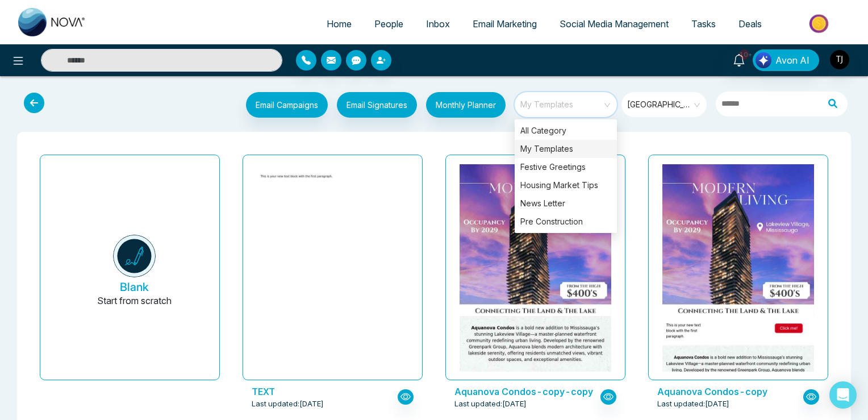  Describe the element at coordinates (438, 24) in the screenshot. I see `span: Inbox` at that location.